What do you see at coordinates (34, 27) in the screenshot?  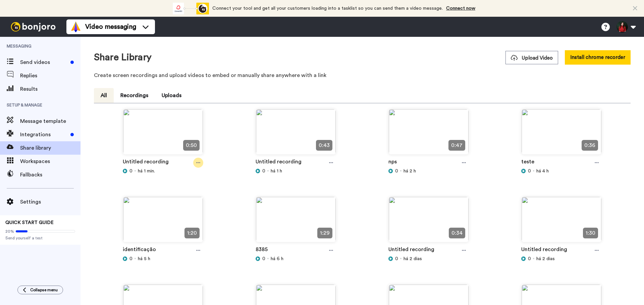 I see `img: bj-logo-header-white.svg` at bounding box center [34, 27].